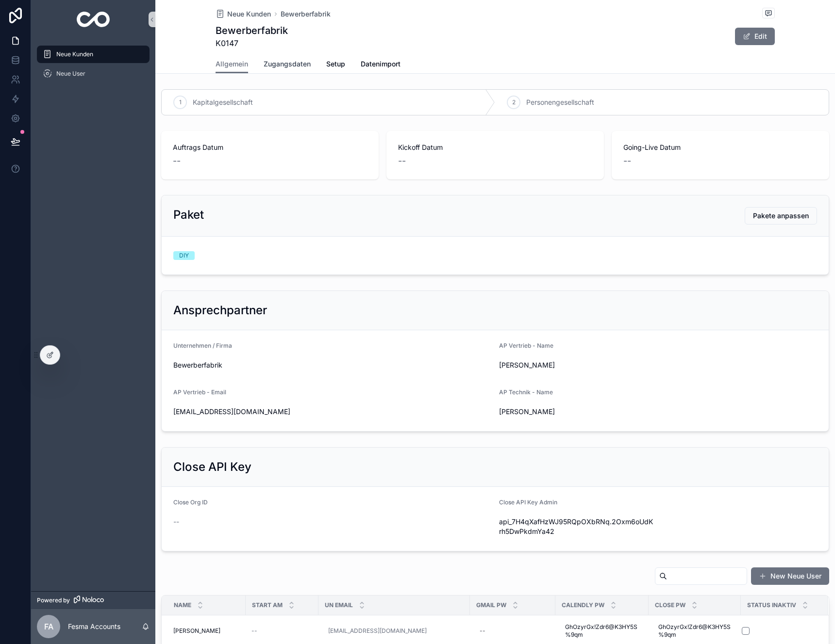 This screenshot has width=835, height=644. Describe the element at coordinates (220, 310) in the screenshot. I see `h2: Ansprechpartner` at that location.